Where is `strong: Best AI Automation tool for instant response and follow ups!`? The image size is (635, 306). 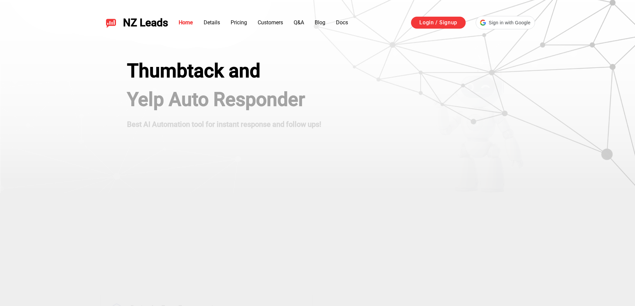 strong: Best AI Automation tool for instant response and follow ups! is located at coordinates (224, 124).